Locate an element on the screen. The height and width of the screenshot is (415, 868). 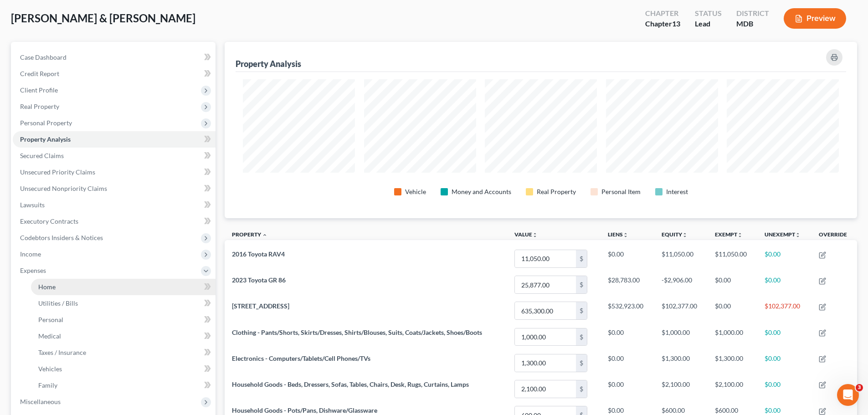
span: Credit Report is located at coordinates (40, 73).